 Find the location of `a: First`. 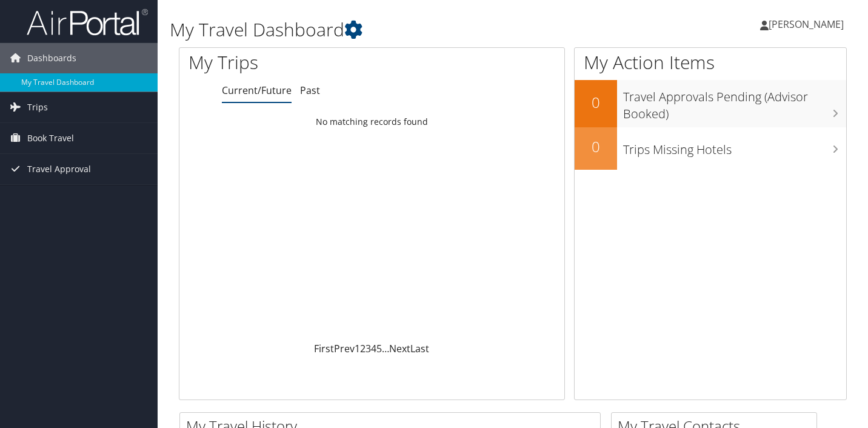

a: First is located at coordinates (324, 348).